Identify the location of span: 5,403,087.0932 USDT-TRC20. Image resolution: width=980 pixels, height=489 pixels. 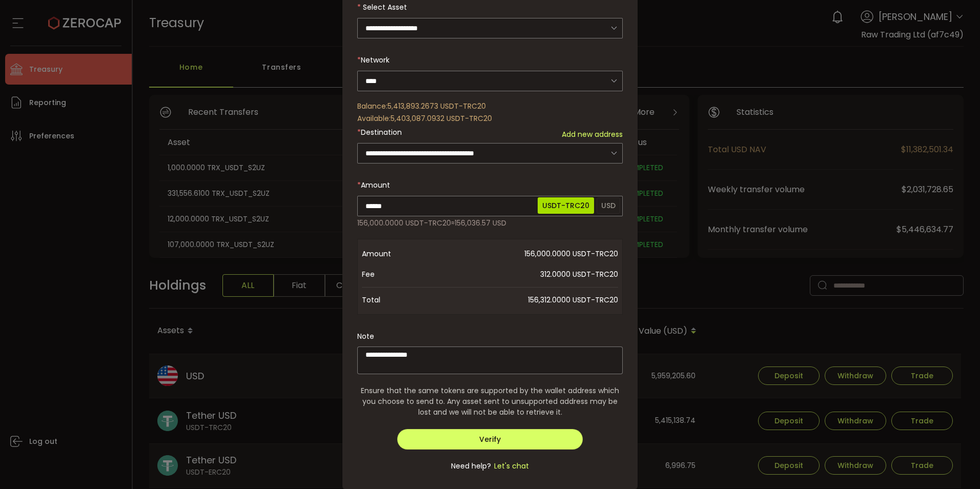
(442, 119).